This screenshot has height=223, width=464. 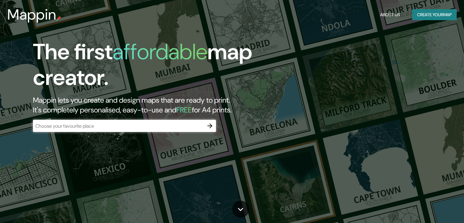 I want to click on h2: Mappin lets you create and design maps that are ready to print. It's completely personalised, eas..., so click(x=149, y=105).